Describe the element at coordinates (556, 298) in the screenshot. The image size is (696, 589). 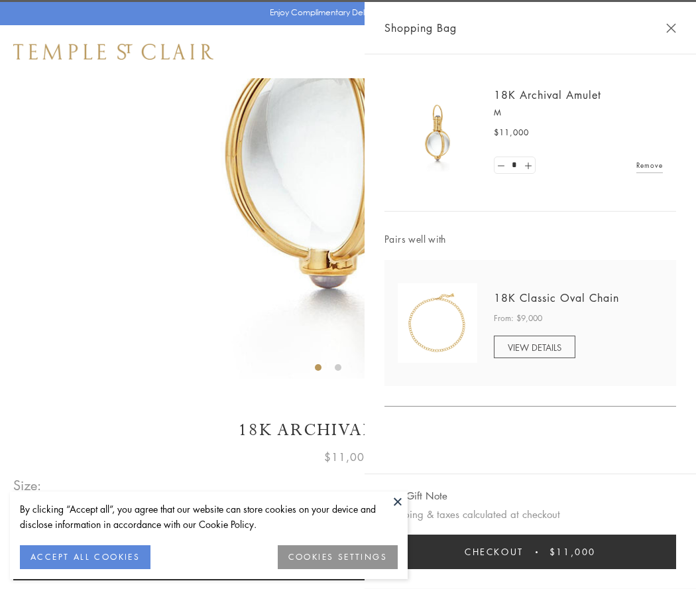
I see `a: 18K Classic Oval Chain` at that location.